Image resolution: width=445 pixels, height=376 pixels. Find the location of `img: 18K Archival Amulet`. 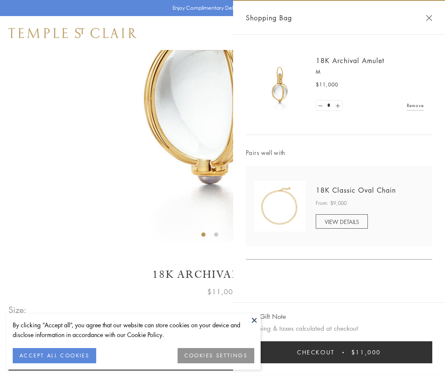

img: 18K Archival Amulet is located at coordinates (280, 85).